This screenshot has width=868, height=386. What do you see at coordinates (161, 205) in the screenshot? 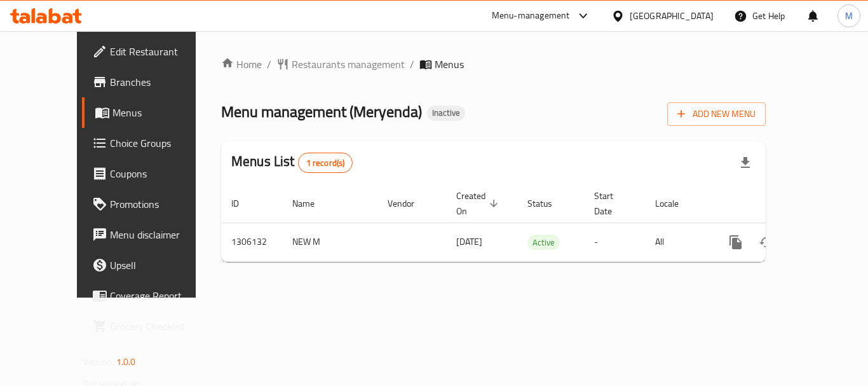
I see `span: Promotions` at bounding box center [161, 205].